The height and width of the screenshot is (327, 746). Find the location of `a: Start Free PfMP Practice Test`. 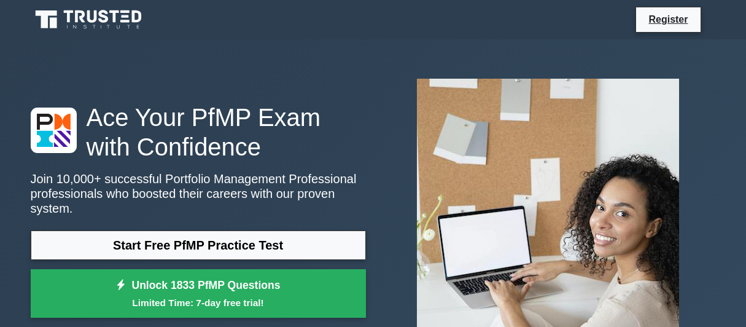

a: Start Free PfMP Practice Test is located at coordinates (198, 245).